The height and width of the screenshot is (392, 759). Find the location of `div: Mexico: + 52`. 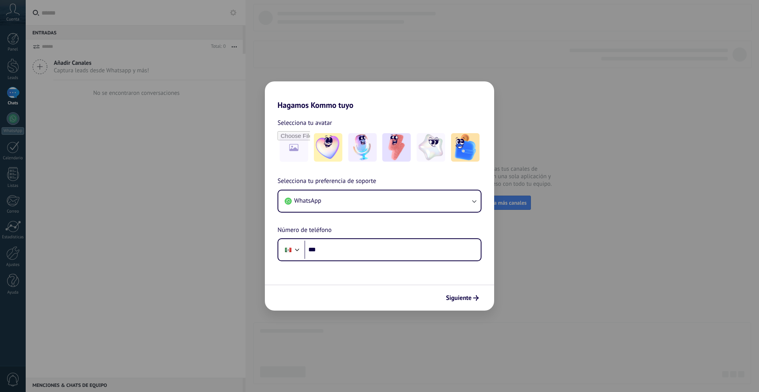

div: Mexico: + 52 is located at coordinates (288, 250).